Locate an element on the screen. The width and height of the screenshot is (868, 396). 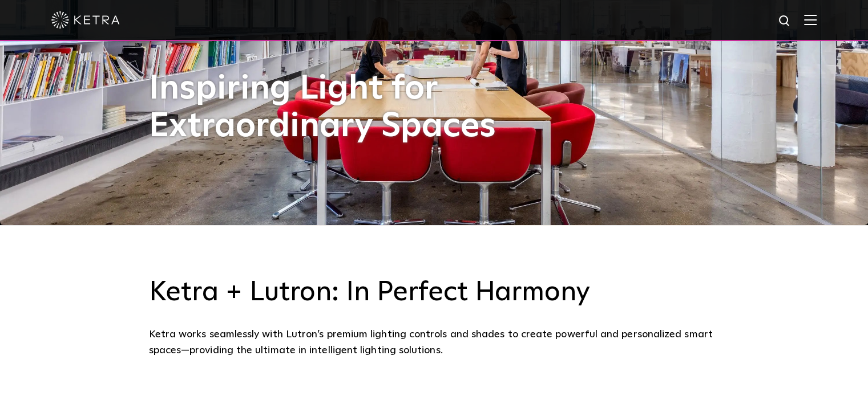
img: Hamburger%20Nav.svg is located at coordinates (810, 20).